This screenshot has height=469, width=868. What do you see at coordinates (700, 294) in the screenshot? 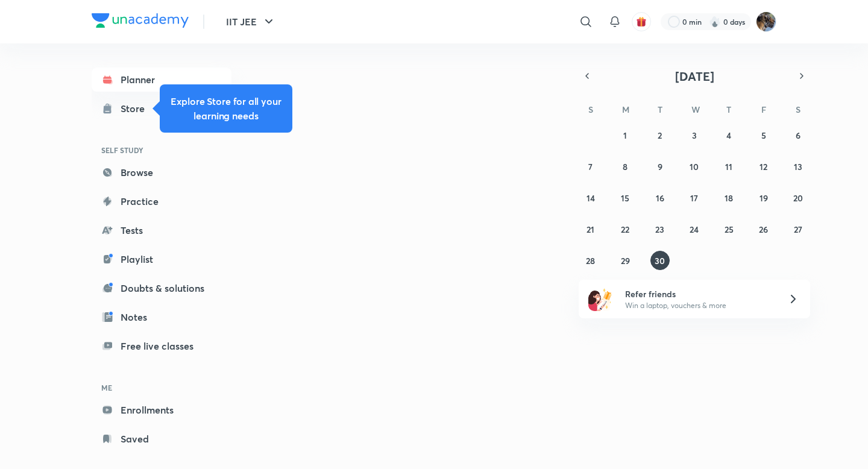
I see `h6: Refer friends` at bounding box center [700, 294].